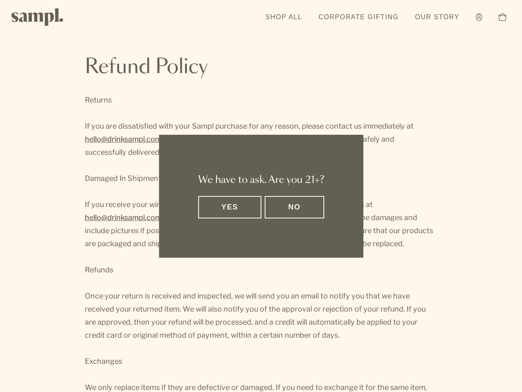  What do you see at coordinates (359, 17) in the screenshot?
I see `a: Corporate Gifting` at bounding box center [359, 17].